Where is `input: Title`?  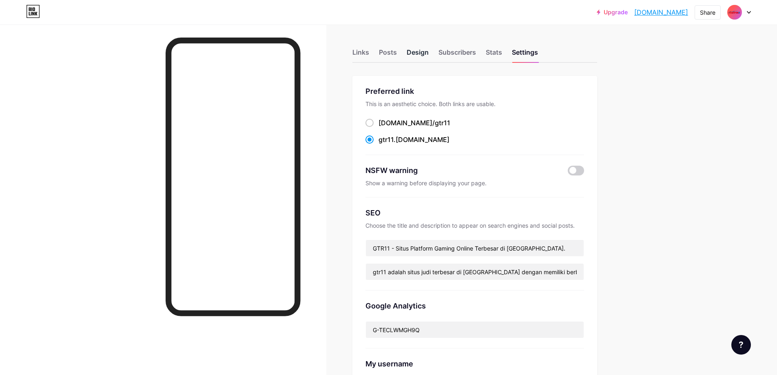 input: Title is located at coordinates (475, 248).